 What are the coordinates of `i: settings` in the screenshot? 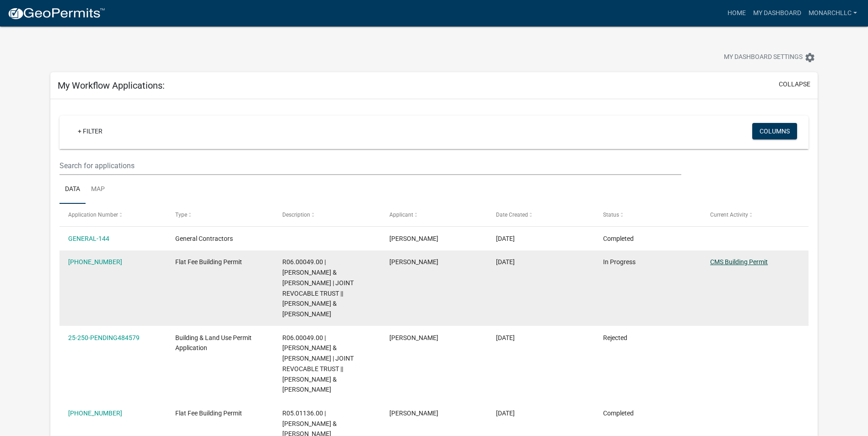 It's located at (810, 58).